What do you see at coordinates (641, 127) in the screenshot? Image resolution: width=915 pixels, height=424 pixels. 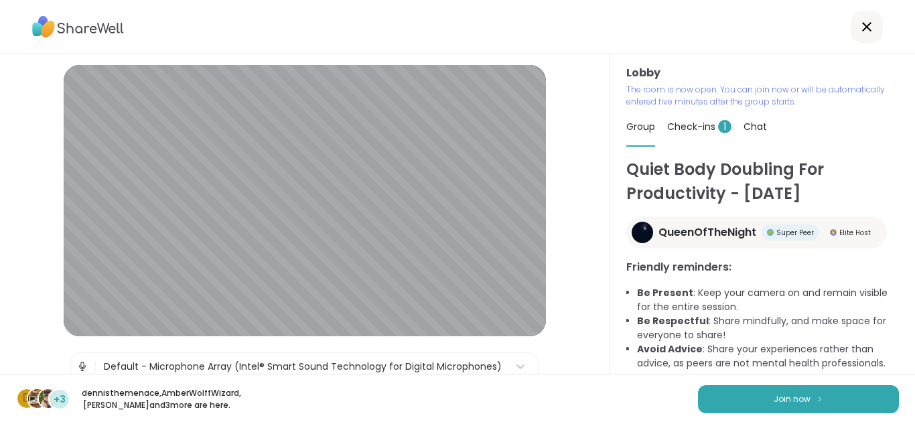 I see `span: Group` at bounding box center [641, 127].